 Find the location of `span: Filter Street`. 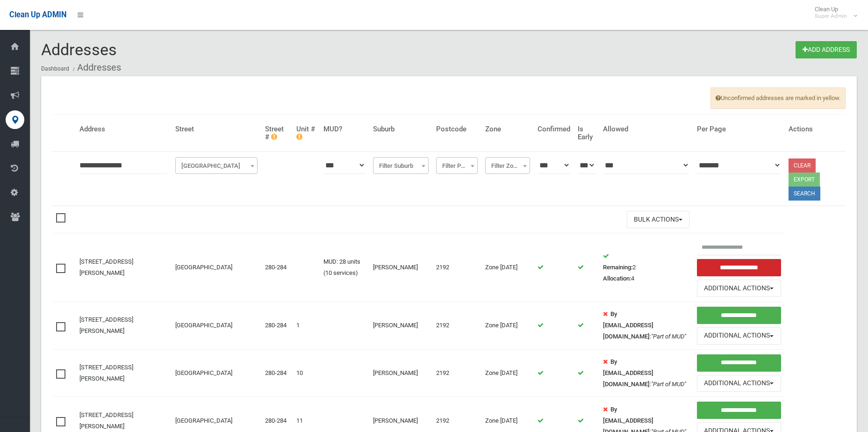

span: Filter Street is located at coordinates (217, 166).